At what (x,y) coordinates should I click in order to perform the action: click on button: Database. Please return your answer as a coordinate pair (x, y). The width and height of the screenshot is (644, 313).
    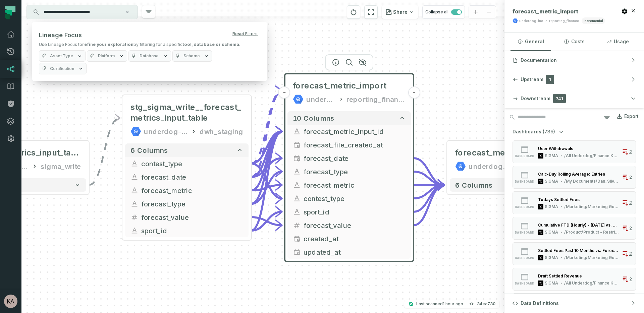
    Looking at the image, I should click on (150, 56).